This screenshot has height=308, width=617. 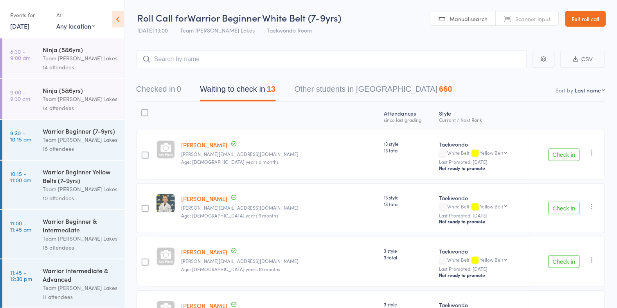 What do you see at coordinates (76, 15) in the screenshot?
I see `div: At` at bounding box center [76, 15].